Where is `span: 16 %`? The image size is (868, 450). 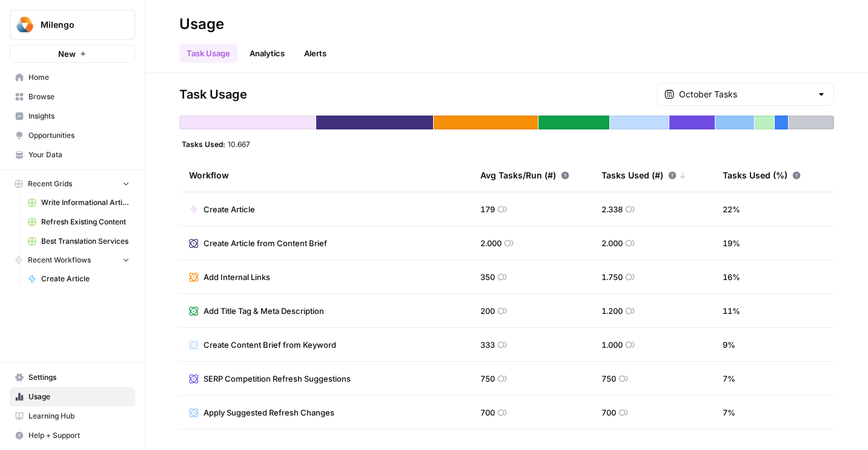 span: 16 % is located at coordinates (731, 277).